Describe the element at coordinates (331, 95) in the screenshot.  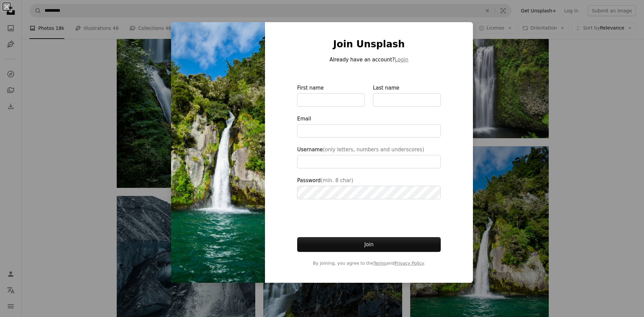
I see `label: First name` at that location.